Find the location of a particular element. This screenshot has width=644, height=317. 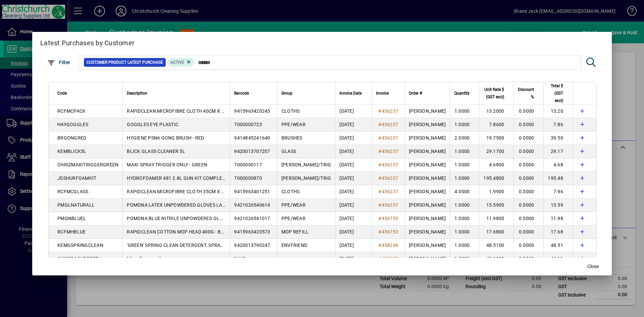

a: #458905 is located at coordinates (388, 258).